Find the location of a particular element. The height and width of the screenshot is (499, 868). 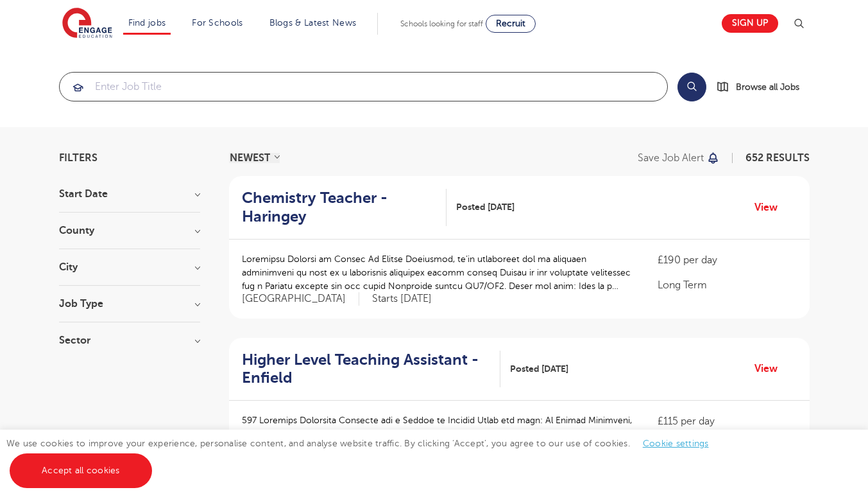

span: We use cookies to improve your experience, personalise content, and analyse website traffic. By c... is located at coordinates (364, 456).